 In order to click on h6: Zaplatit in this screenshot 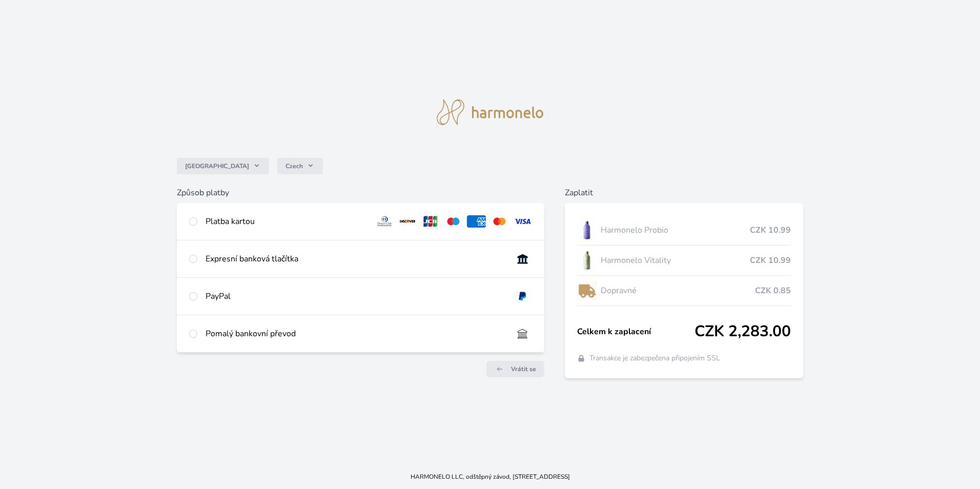, I will do `click(684, 193)`.